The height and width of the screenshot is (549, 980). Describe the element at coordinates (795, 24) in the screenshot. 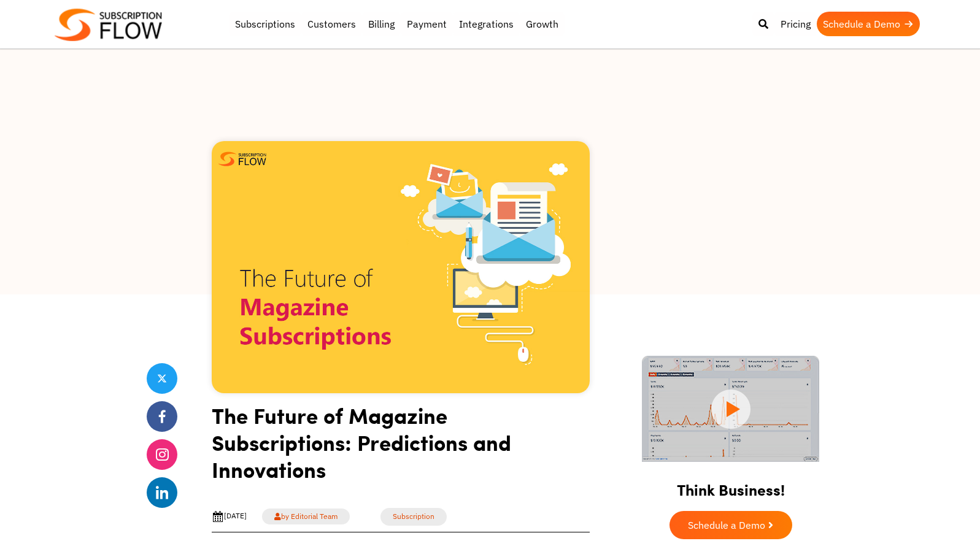

I see `a: Pricing` at that location.